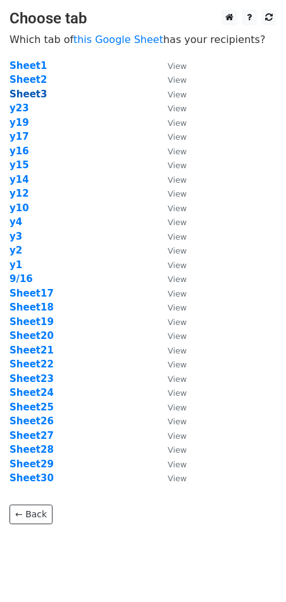 The image size is (286, 602). What do you see at coordinates (19, 193) in the screenshot?
I see `a: y12` at bounding box center [19, 193].